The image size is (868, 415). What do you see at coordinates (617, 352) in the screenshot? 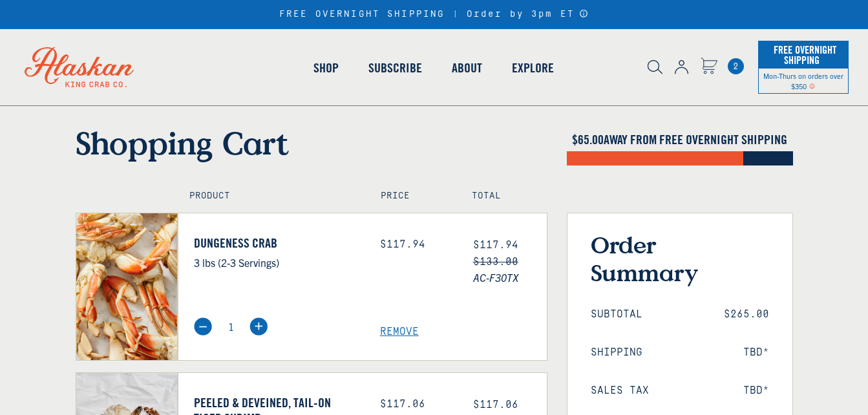
I see `span: Shipping` at bounding box center [617, 352].